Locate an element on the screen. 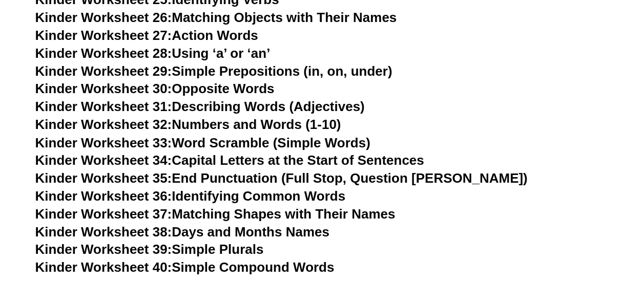 The image size is (644, 304). span: Kinder Worksheet 33: is located at coordinates (104, 142).